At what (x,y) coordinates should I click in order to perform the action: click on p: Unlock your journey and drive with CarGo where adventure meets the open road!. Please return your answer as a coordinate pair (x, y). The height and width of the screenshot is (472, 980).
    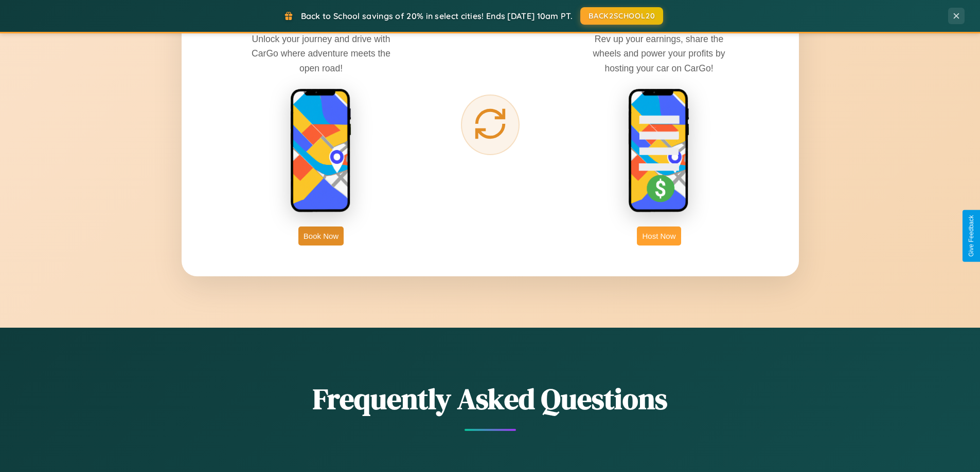
    Looking at the image, I should click on (321, 53).